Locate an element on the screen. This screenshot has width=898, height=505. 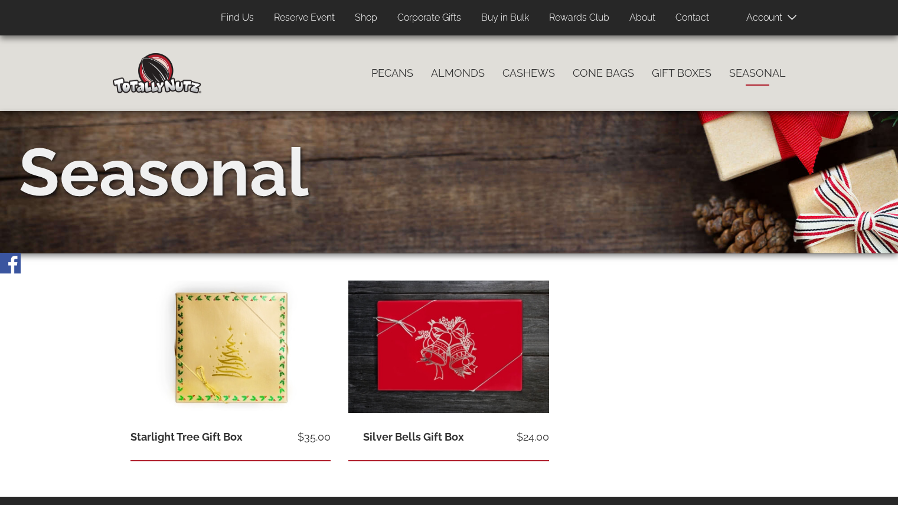
a: Cashews is located at coordinates (529, 73).